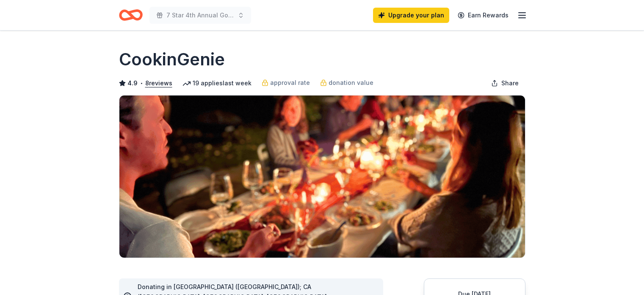 Image resolution: width=644 pixels, height=295 pixels. I want to click on h1: CookinGenie, so click(172, 59).